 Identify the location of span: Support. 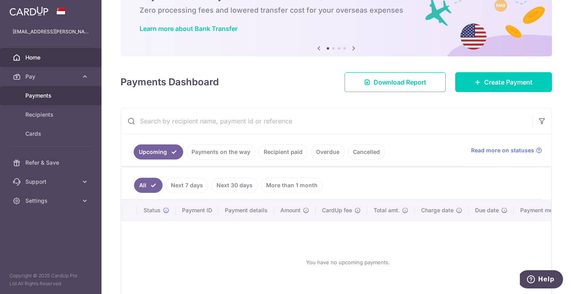
(52, 182).